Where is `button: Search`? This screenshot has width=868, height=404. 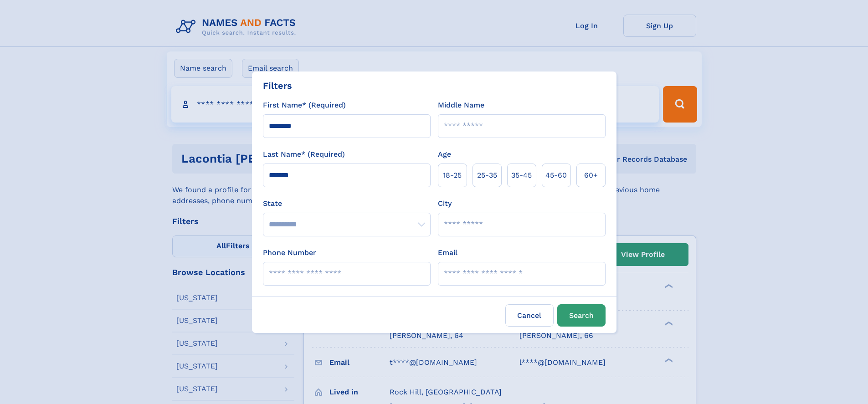
button: Search is located at coordinates (581, 315).